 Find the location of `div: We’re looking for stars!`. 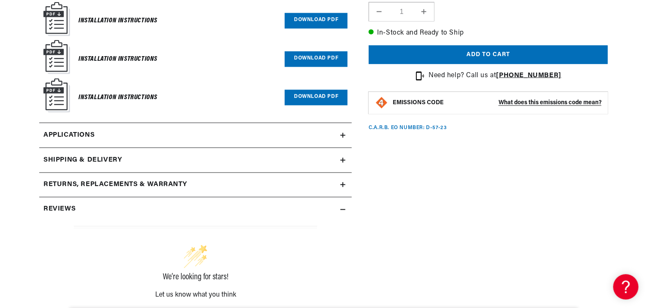

div: We’re looking for stars! is located at coordinates (195, 278).